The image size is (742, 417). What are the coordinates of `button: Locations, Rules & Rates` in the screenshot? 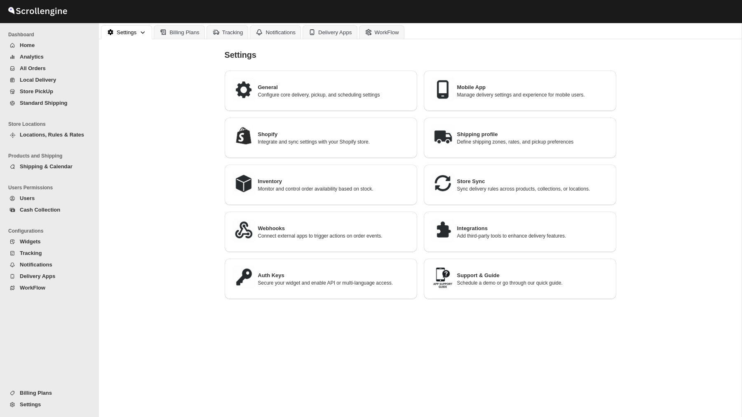 It's located at (47, 135).